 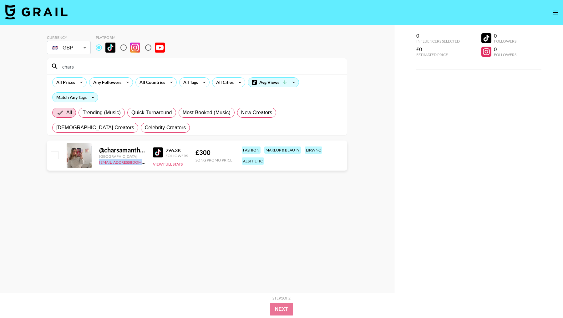 I want to click on div: Currency, so click(x=69, y=37).